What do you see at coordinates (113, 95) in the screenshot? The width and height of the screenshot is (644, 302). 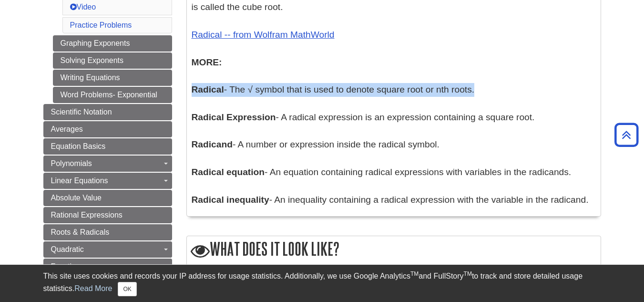 I see `a: Word Problems- Exponential` at bounding box center [113, 95].